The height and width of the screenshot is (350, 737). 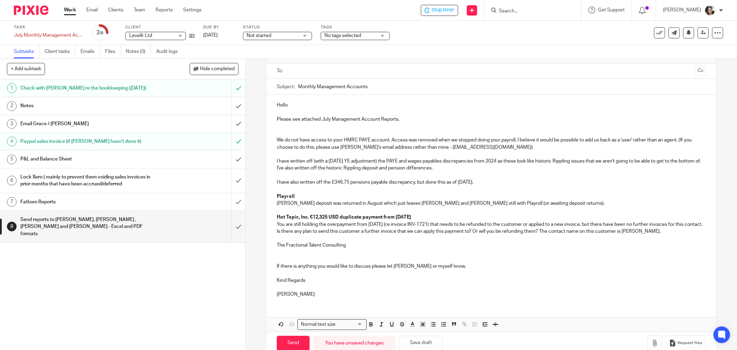 I want to click on p: The Fractional Talent Consulting, so click(x=492, y=242).